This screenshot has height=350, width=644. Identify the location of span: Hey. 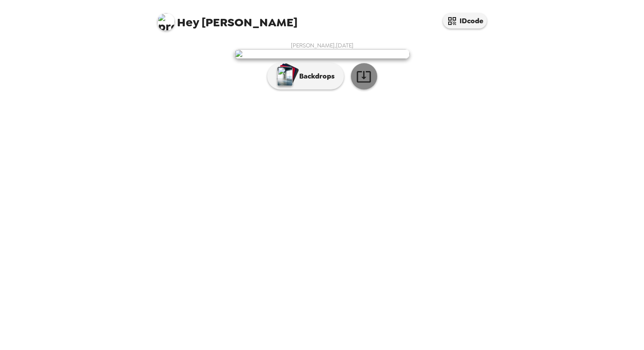
(188, 22).